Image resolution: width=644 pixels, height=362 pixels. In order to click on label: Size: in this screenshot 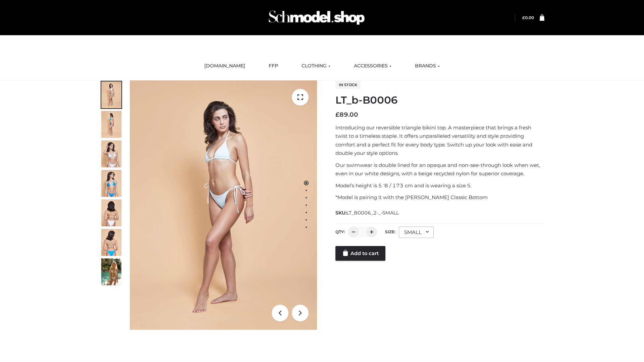, I will do `click(390, 232)`.